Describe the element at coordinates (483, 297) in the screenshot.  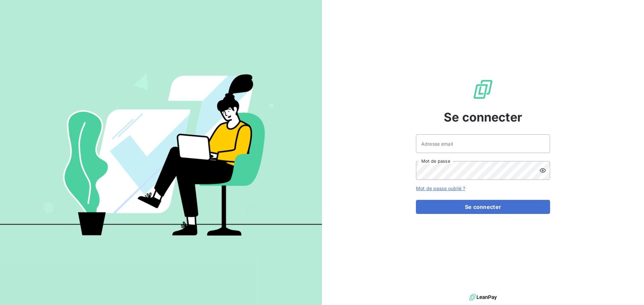
I see `img: logo` at that location.